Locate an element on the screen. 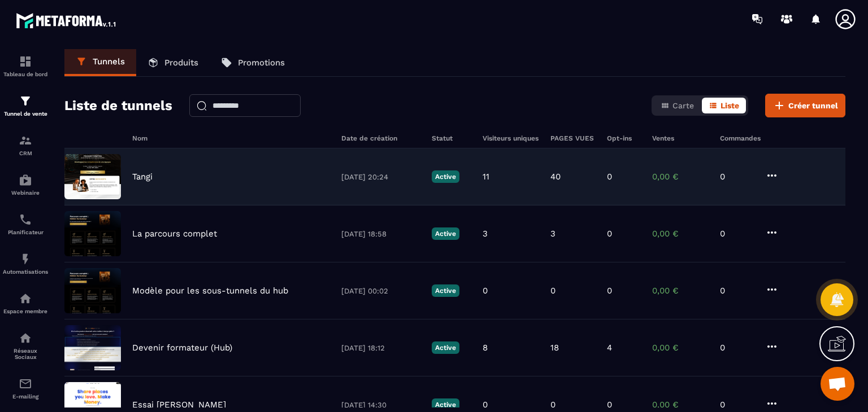 This screenshot has width=868, height=412. p: Promotions is located at coordinates (261, 63).